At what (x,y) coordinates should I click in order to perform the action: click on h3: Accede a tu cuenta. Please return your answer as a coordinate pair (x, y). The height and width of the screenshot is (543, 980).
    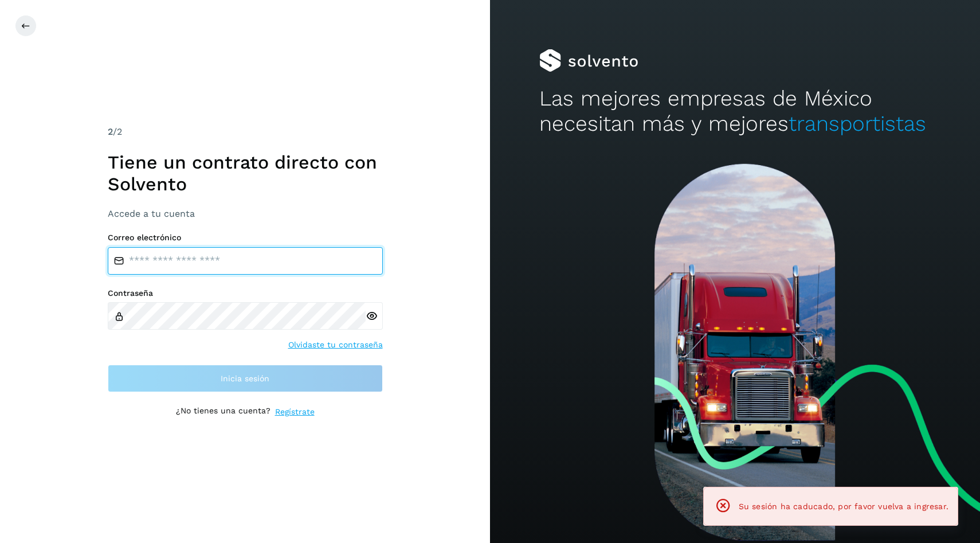
    Looking at the image, I should click on (245, 213).